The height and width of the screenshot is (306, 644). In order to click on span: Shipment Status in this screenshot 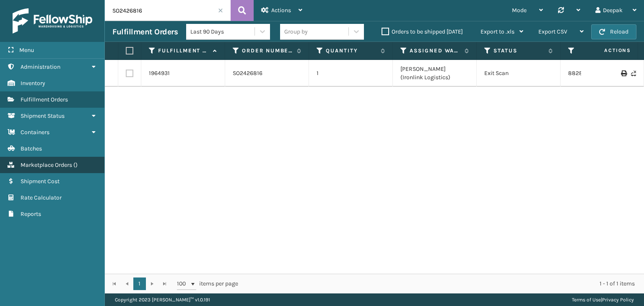, I will do `click(42, 116)`.